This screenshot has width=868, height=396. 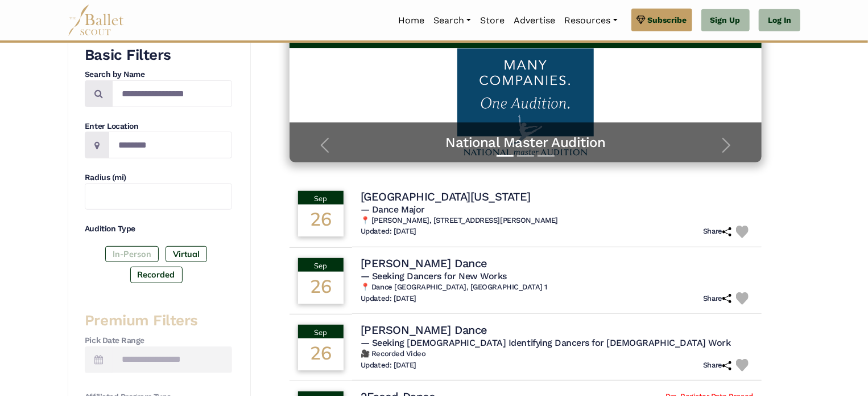 What do you see at coordinates (526, 156) in the screenshot?
I see `button: Slide 2` at bounding box center [526, 156].